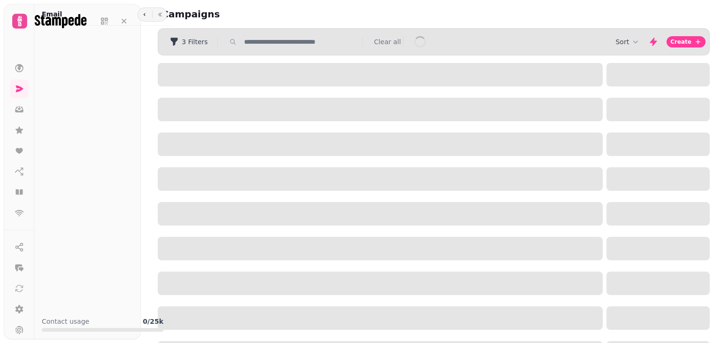  I want to click on span: 3 Filters, so click(194, 42).